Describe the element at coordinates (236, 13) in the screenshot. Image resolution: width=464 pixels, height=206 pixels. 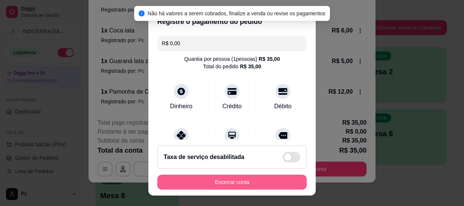
I see `span: Não há valores a serem cobrados, finalize a venda ou revise os pagamentos` at that location.